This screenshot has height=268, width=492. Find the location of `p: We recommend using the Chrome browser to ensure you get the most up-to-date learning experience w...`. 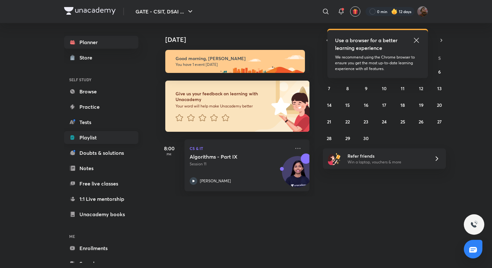

p: We recommend using the Chrome browser to ensure you get the most up-to-date learning experience w... is located at coordinates (378, 63).